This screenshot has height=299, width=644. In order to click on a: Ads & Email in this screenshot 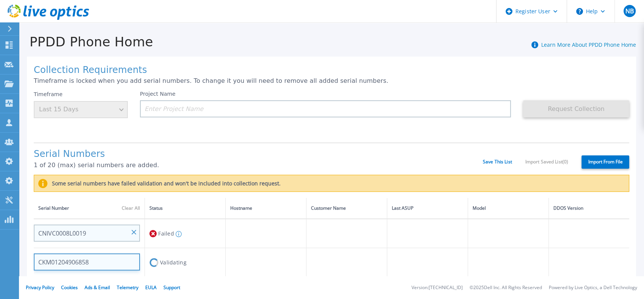, I will do `click(97, 287)`.